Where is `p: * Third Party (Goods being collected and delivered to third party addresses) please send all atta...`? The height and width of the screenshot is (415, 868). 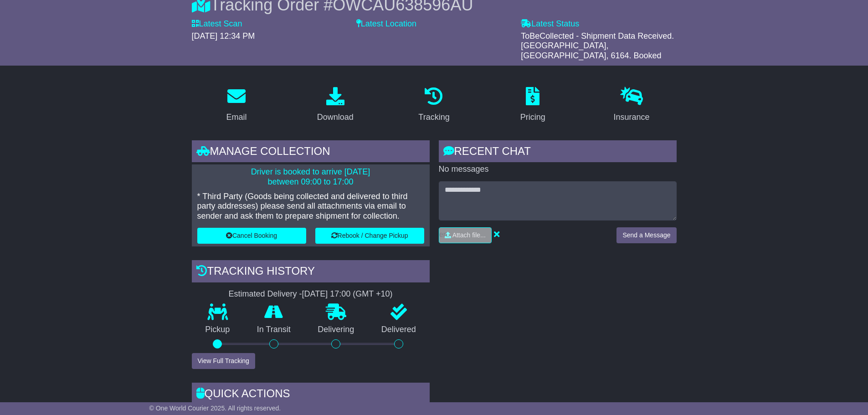 p: * Third Party (Goods being collected and delivered to third party addresses) please send all atta... is located at coordinates (311, 206).